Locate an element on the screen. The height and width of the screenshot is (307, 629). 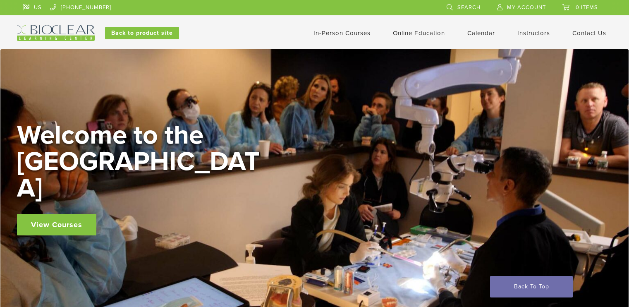
a: Back to product site is located at coordinates (142, 33).